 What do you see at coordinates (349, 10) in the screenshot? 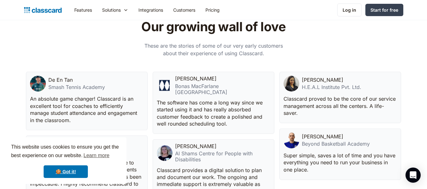
I see `div: Log in` at bounding box center [349, 10].